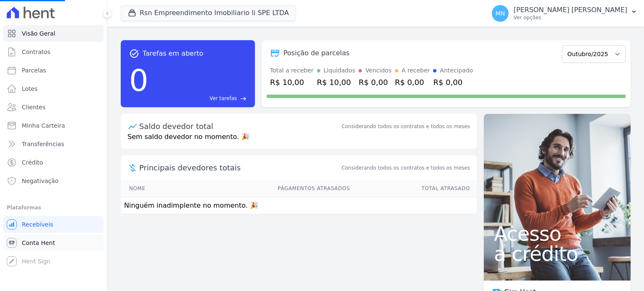 This screenshot has height=291, width=644. Describe the element at coordinates (53, 71) in the screenshot. I see `a: Parcelas` at that location.